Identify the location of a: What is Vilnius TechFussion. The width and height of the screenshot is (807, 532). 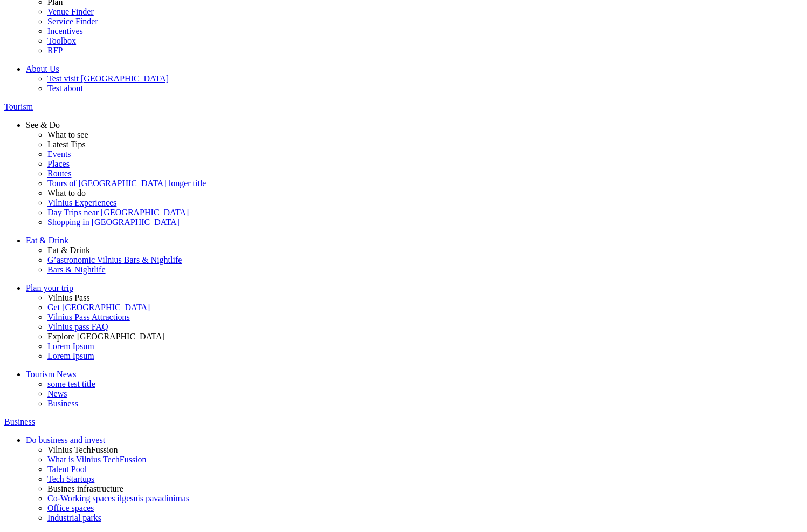
(425, 460).